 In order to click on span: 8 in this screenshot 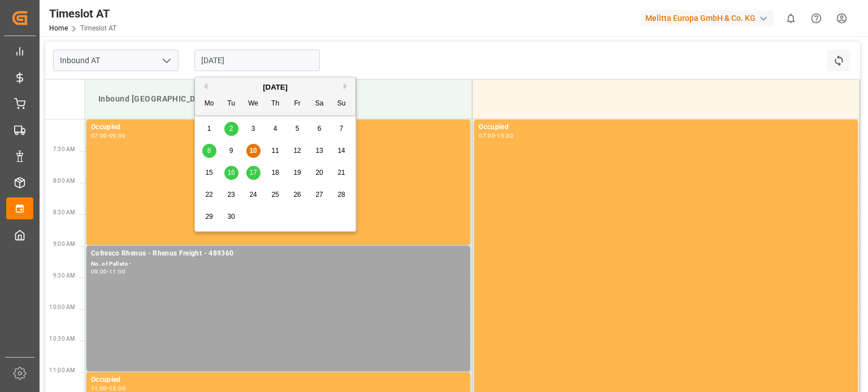, I will do `click(209, 151)`.